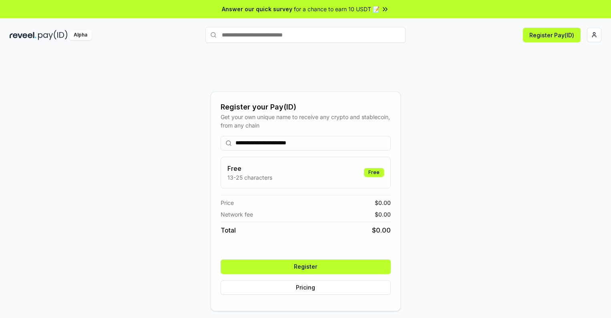  I want to click on span: Total, so click(228, 230).